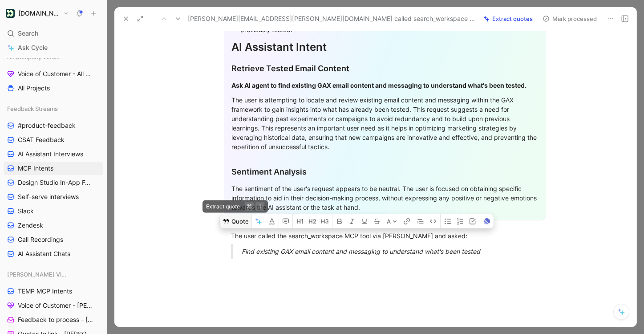 The width and height of the screenshot is (644, 334). Describe the element at coordinates (41, 140) in the screenshot. I see `span: CSAT Feedback` at that location.